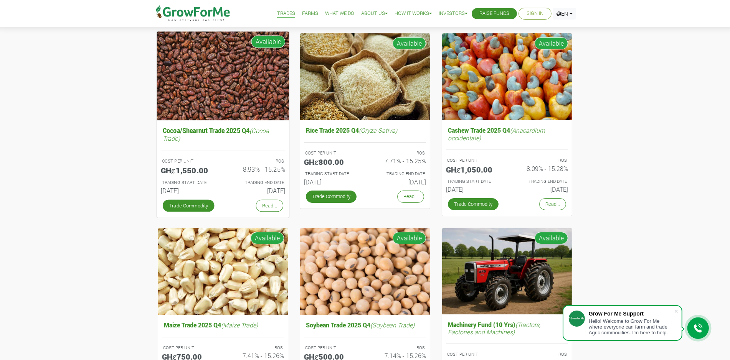 This screenshot has width=730, height=360. Describe the element at coordinates (257, 170) in the screenshot. I see `h6: 8.93% - 15.25%` at that location.